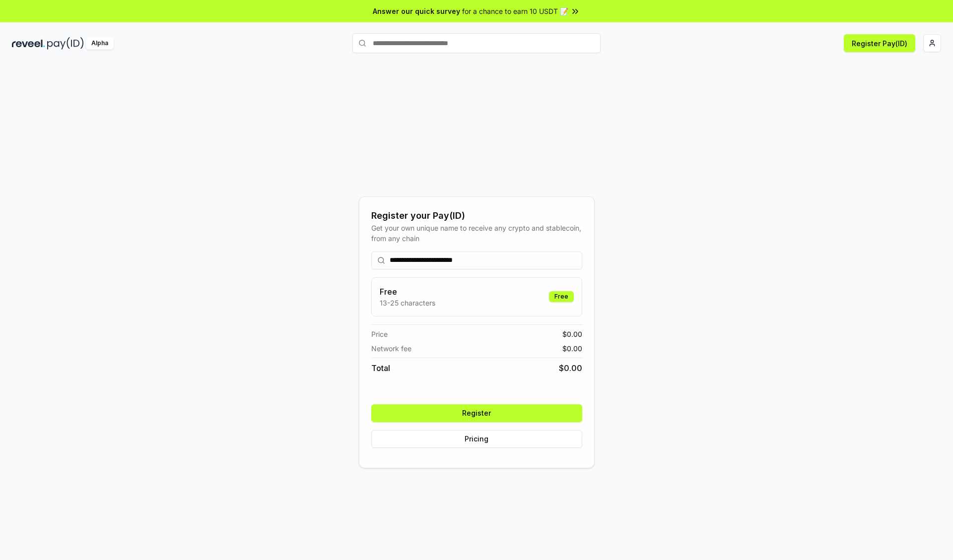 Image resolution: width=953 pixels, height=560 pixels. Describe the element at coordinates (28, 43) in the screenshot. I see `img: reveel_dark` at that location.